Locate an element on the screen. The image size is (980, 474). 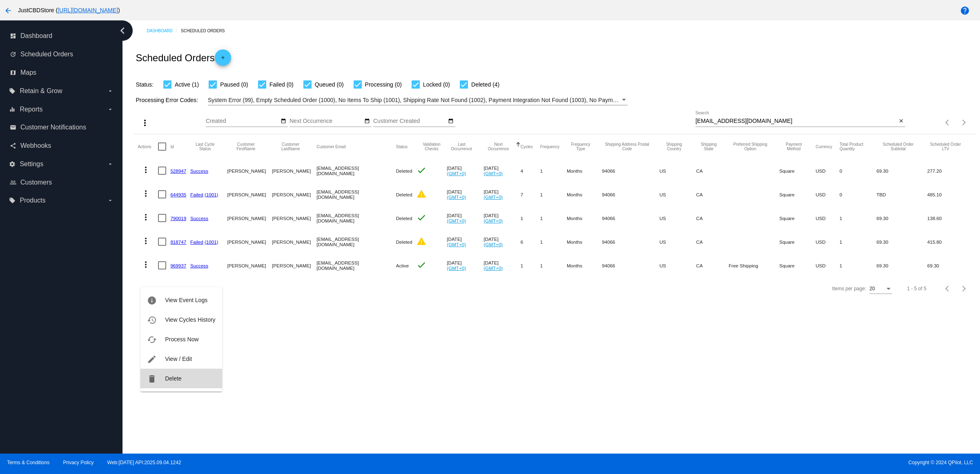
mat-icon: delete is located at coordinates (152, 379).